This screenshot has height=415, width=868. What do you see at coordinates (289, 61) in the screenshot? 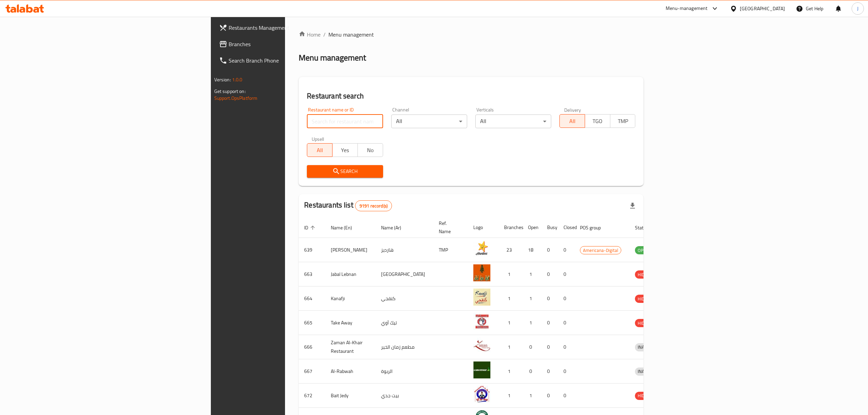
I see `span: Search Branch Phone` at bounding box center [289, 61].